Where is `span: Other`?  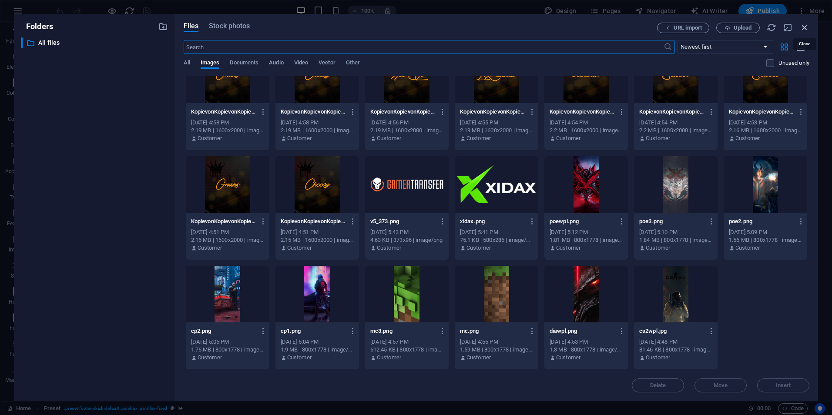 span: Other is located at coordinates (353, 64).